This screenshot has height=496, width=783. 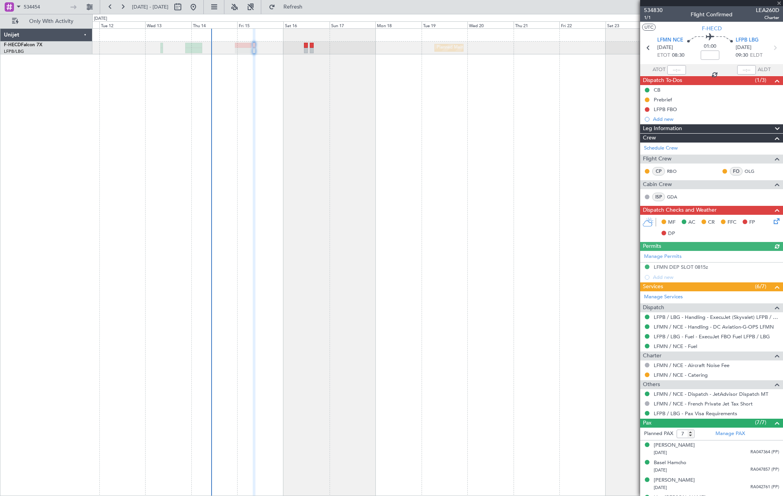 I want to click on div: FO, so click(x=736, y=171).